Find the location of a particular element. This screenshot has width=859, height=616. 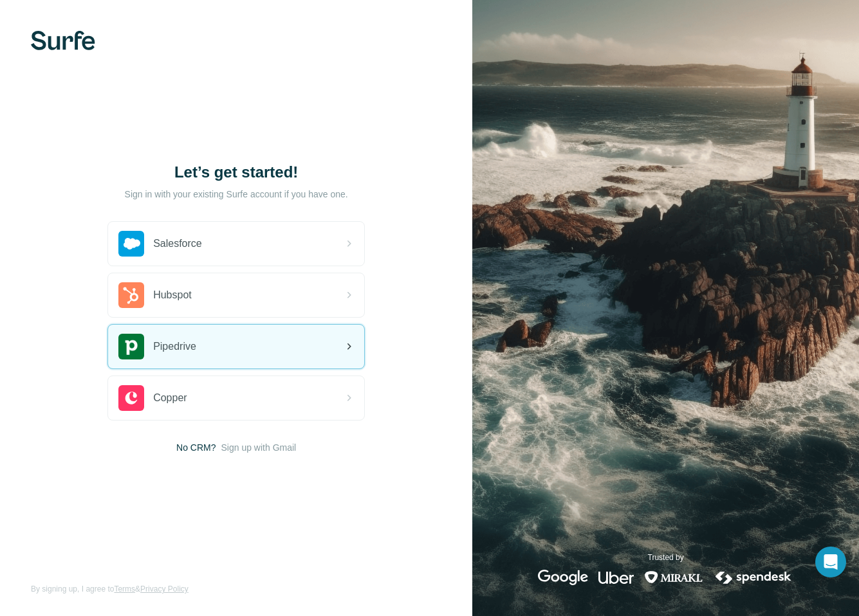

img: salesforce's logo is located at coordinates (132, 244).